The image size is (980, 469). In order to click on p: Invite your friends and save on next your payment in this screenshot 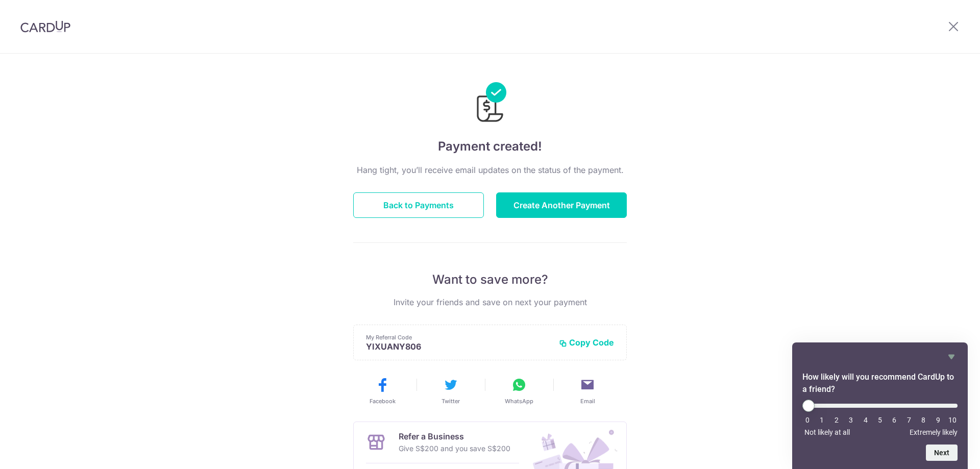, I will do `click(490, 302)`.